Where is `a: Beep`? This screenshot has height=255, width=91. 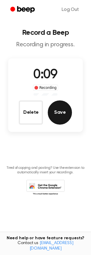 a: Beep is located at coordinates (23, 10).